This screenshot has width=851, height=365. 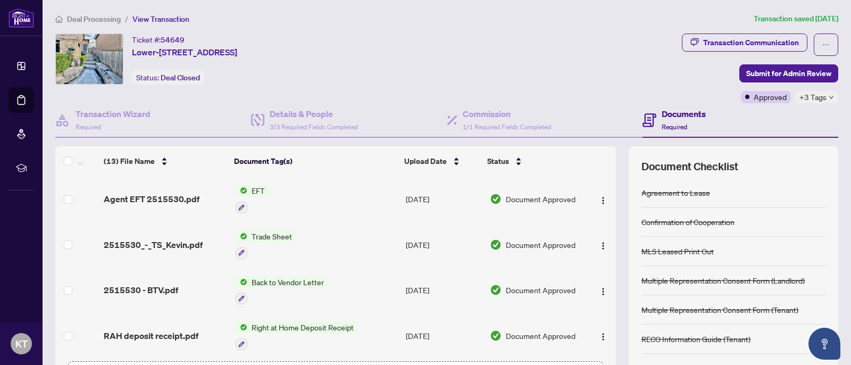 I want to click on span: +3 Tags, so click(x=812, y=97).